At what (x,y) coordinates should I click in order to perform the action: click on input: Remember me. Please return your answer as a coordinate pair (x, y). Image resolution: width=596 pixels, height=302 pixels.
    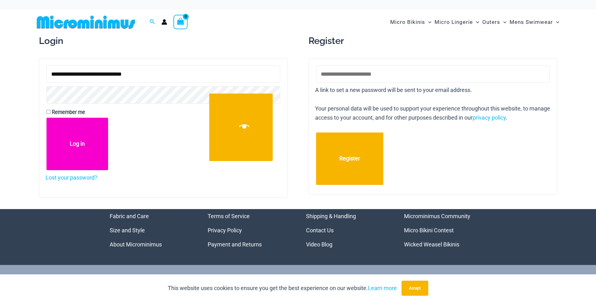
    Looking at the image, I should click on (48, 112).